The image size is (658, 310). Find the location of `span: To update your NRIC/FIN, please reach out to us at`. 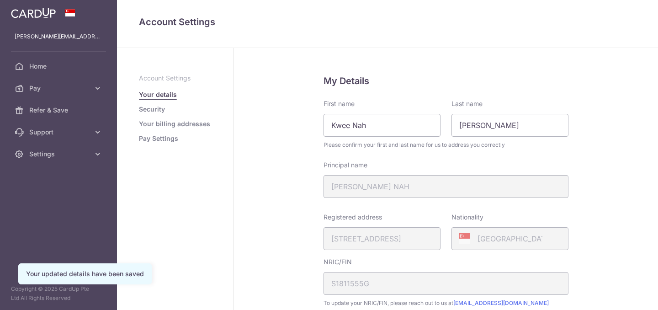

span: To update your NRIC/FIN, please reach out to us at is located at coordinates (446, 303).